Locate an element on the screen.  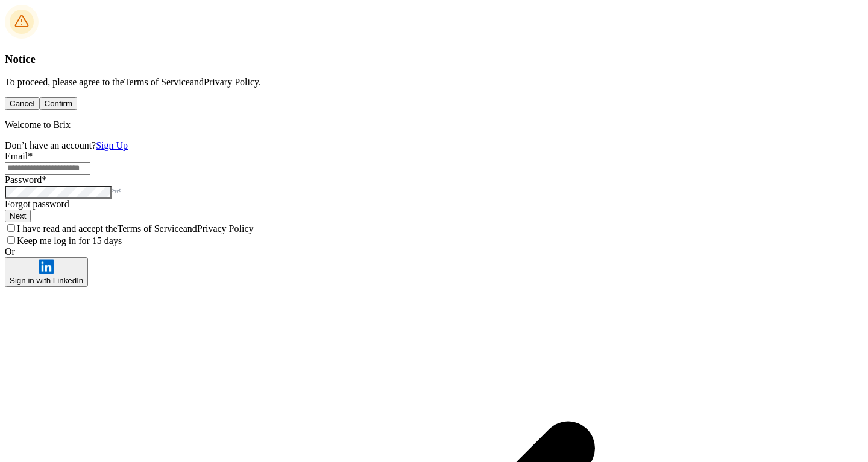
button: Confirm is located at coordinates (59, 103).